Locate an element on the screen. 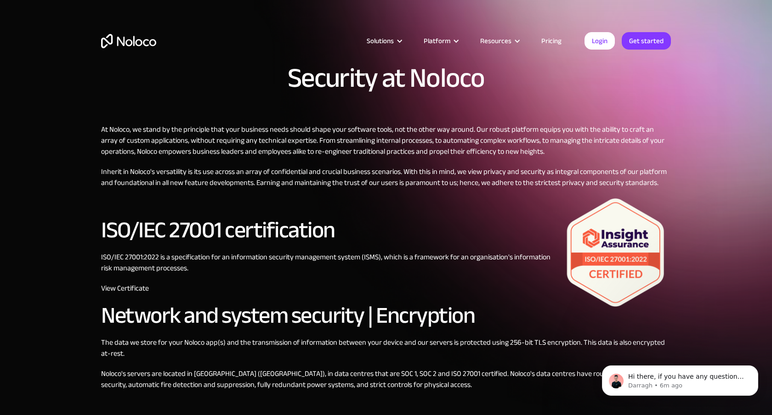  p: ISO/IEC 27001:2022 is a specification for an information security management system (ISMS), which... is located at coordinates (386, 263).